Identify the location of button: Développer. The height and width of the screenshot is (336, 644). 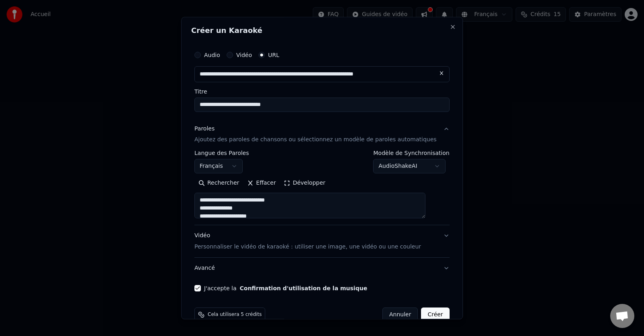
(305, 183).